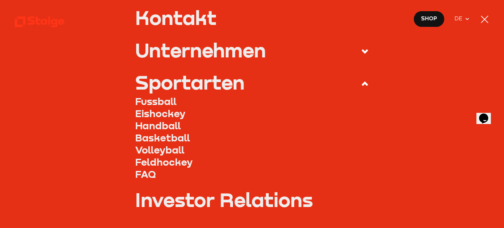  What do you see at coordinates (252, 174) in the screenshot?
I see `a: FAQ` at bounding box center [252, 174].